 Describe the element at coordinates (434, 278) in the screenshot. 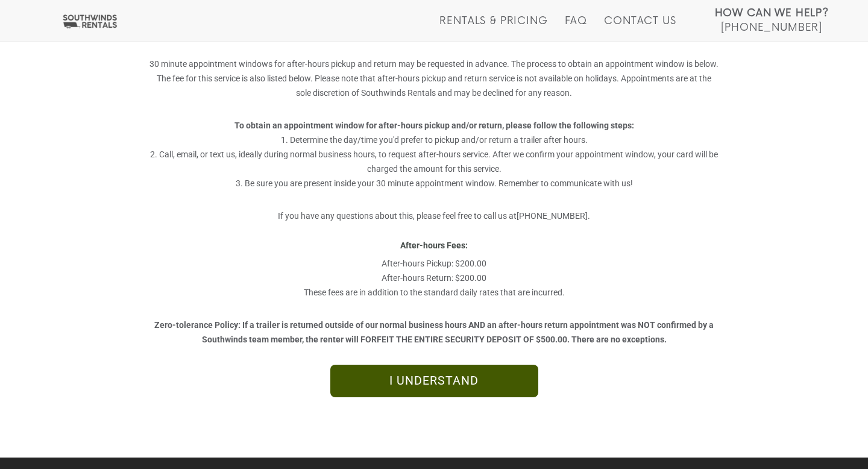

I see `p: After-hours Pickup: $200.00 After-hours Return: $200.00 These fees are in addition to the standar...` at that location.